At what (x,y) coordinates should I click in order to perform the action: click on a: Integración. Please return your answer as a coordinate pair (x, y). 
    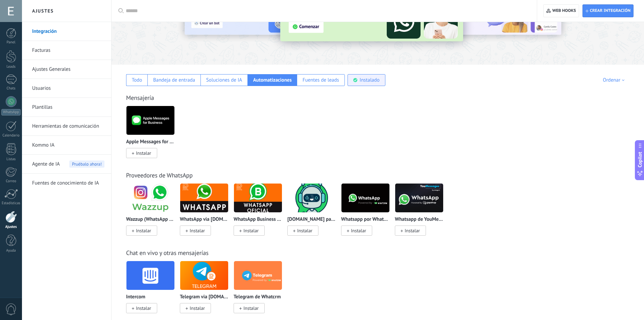
    Looking at the image, I should click on (68, 31).